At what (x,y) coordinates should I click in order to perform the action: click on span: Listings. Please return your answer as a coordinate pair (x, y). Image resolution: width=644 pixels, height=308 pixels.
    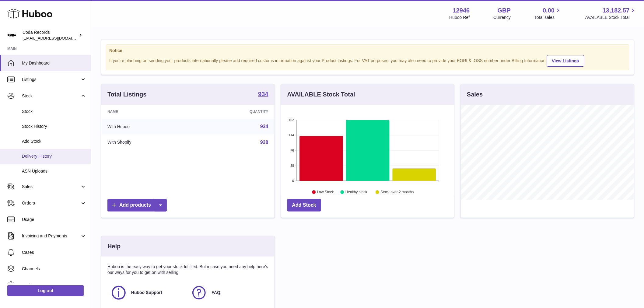
    Looking at the image, I should click on (51, 80).